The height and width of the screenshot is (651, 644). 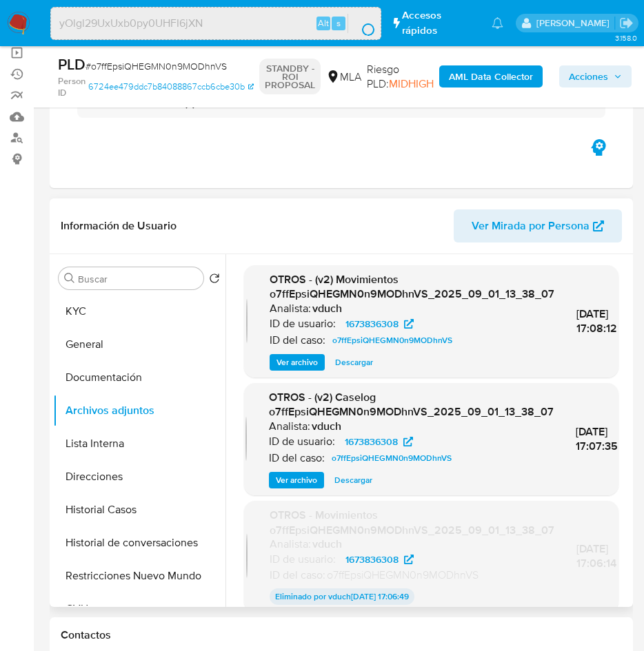 What do you see at coordinates (139, 311) in the screenshot?
I see `button: KYC` at bounding box center [139, 311].